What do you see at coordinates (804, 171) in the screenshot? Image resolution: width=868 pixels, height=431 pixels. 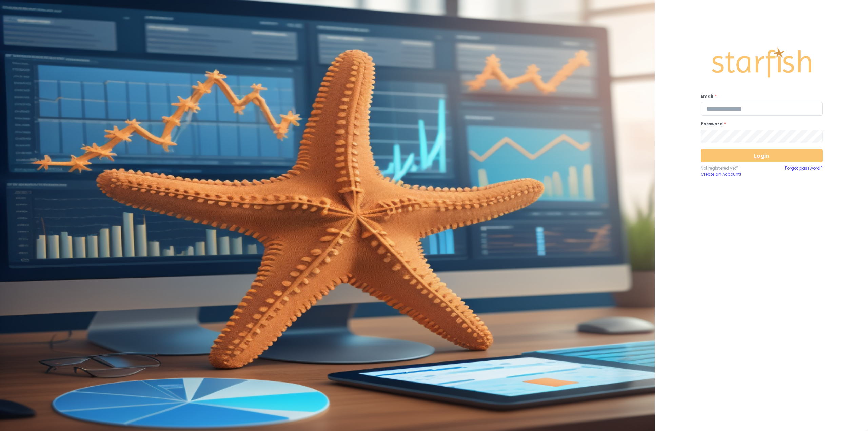 I see `a: Forgot password?` at bounding box center [804, 171].